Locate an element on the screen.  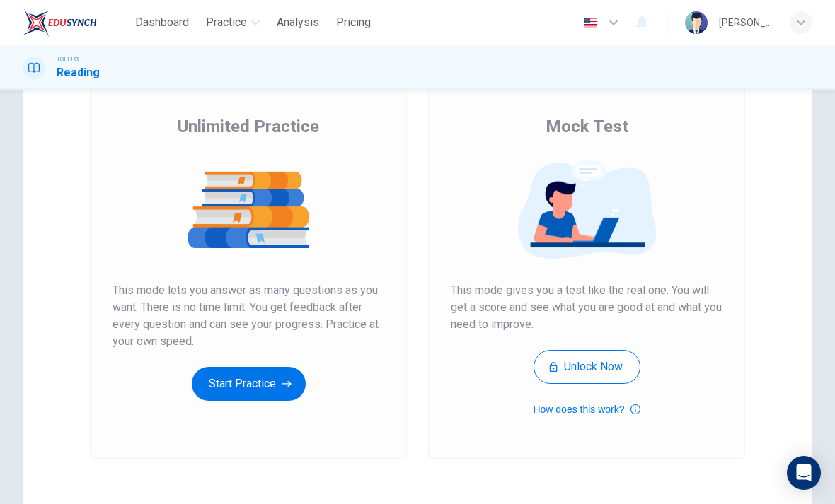
span: Pricing is located at coordinates (353, 23).